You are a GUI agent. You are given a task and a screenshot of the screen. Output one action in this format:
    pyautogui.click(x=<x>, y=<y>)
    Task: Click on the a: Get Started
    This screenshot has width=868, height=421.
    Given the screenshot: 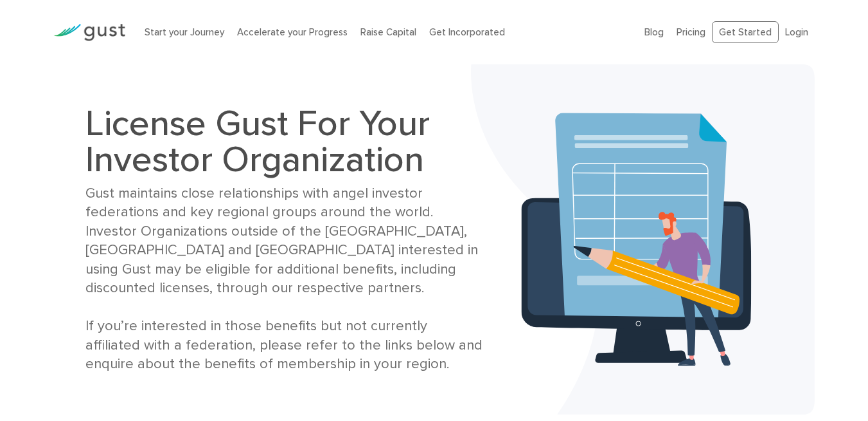 What is the action you would take?
    pyautogui.click(x=746, y=32)
    